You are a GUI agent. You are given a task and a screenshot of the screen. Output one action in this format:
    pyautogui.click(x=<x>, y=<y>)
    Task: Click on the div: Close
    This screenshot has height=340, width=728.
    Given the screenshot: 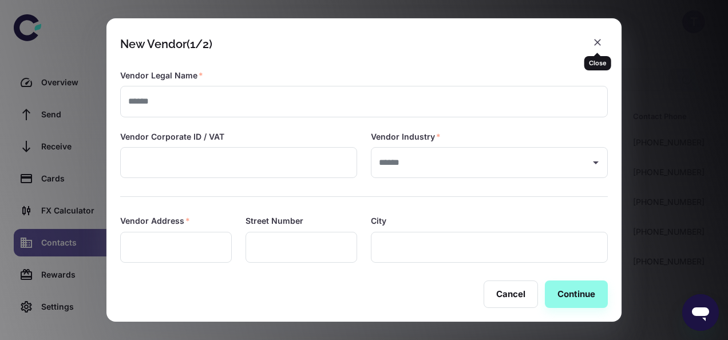 What is the action you would take?
    pyautogui.click(x=597, y=63)
    